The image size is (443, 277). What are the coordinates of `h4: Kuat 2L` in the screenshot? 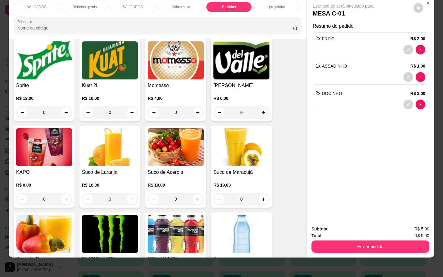 It's located at (110, 86).